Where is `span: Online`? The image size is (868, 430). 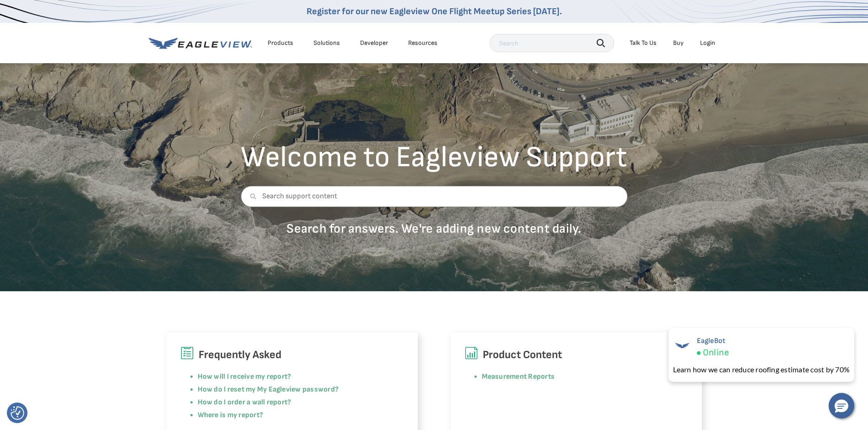
span: Online is located at coordinates (716, 353).